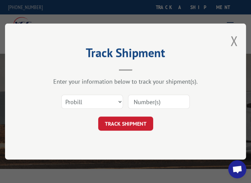 The image size is (251, 183). I want to click on h2: Track Shipment, so click(125, 54).